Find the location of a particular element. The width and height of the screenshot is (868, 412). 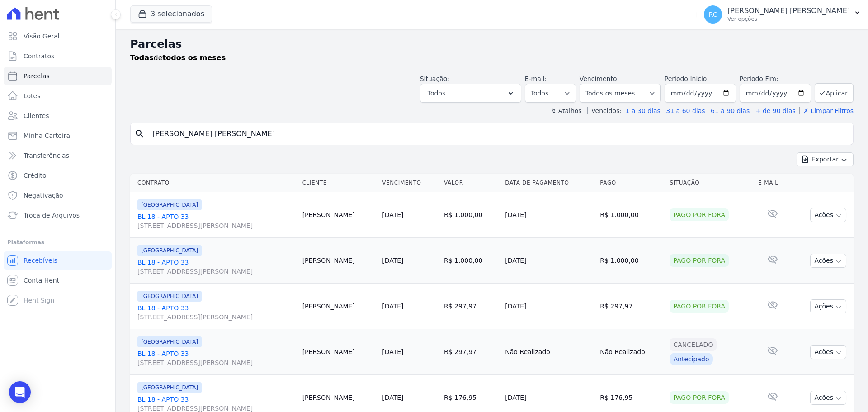

div: Plataformas is located at coordinates (57, 243).